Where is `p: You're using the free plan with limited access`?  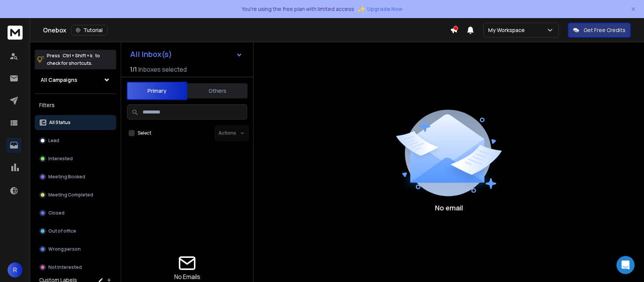 p: You're using the free plan with limited access is located at coordinates (298, 9).